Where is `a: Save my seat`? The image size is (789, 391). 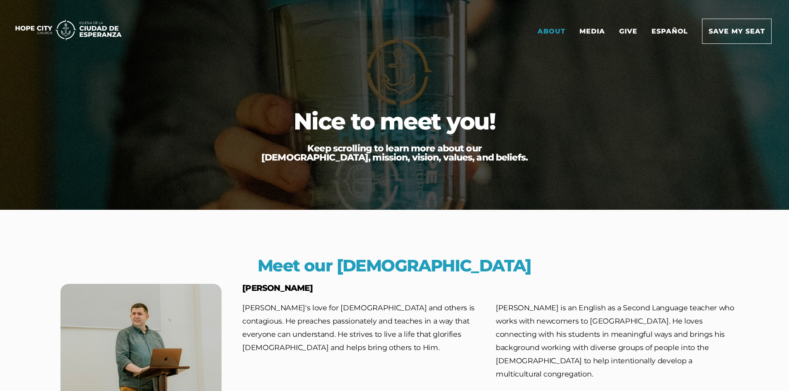
a: Save my seat is located at coordinates (737, 31).